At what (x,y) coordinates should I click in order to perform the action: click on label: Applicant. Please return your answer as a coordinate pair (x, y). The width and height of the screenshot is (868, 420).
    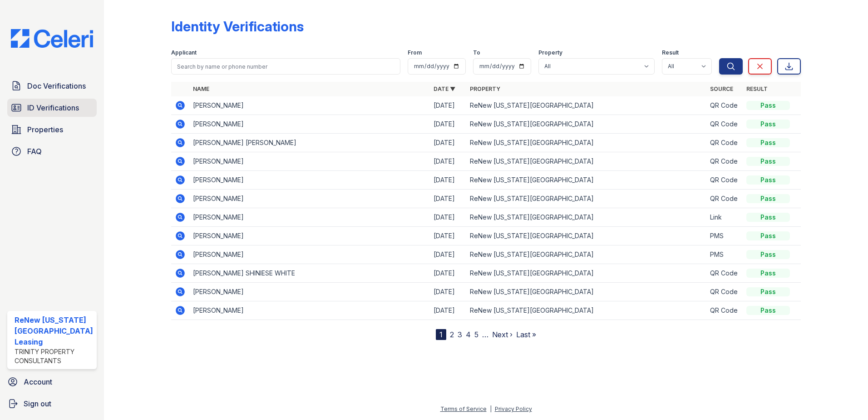
    Looking at the image, I should click on (184, 52).